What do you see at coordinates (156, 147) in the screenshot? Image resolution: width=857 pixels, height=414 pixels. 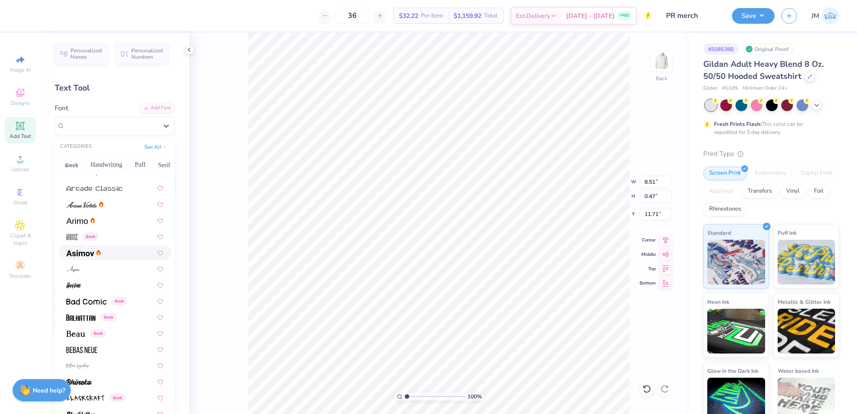 I see `button: See All` at bounding box center [156, 147].